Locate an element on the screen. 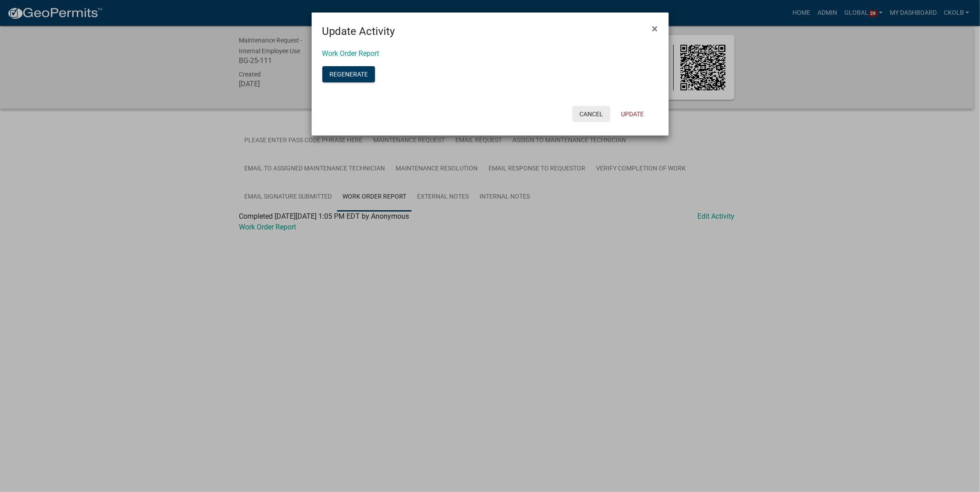 This screenshot has height=492, width=980. button: Cancel is located at coordinates (591, 114).